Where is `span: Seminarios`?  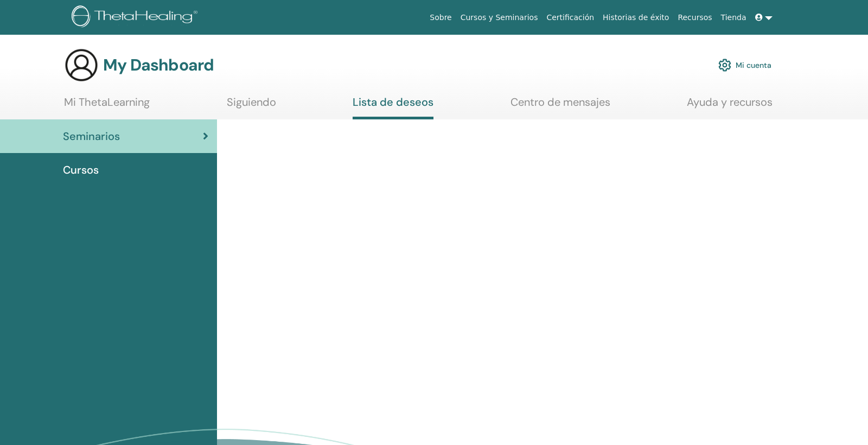
span: Seminarios is located at coordinates (91, 136).